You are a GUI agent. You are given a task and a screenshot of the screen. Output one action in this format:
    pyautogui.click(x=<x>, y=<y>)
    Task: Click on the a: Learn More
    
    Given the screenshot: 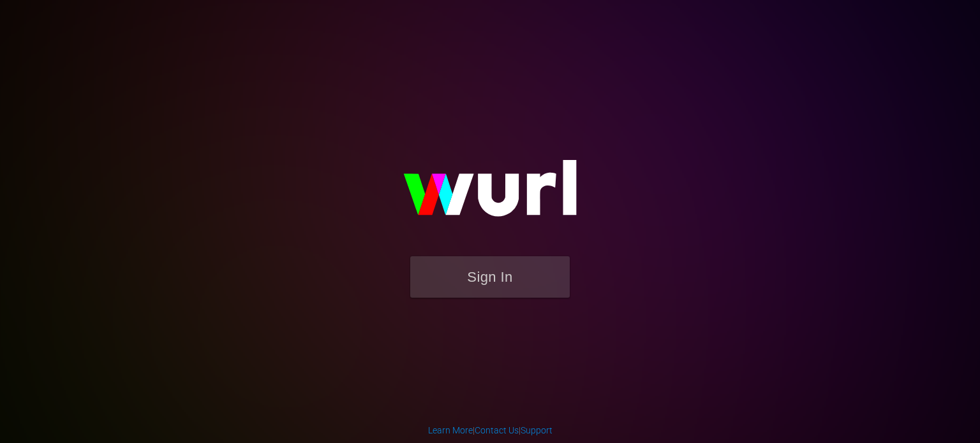 What is the action you would take?
    pyautogui.click(x=450, y=430)
    